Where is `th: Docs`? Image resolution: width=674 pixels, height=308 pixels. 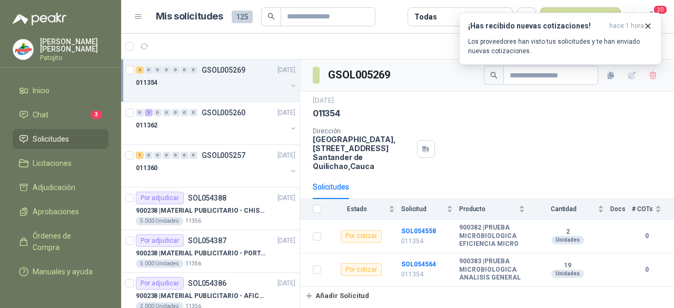 th: Docs is located at coordinates (621, 209).